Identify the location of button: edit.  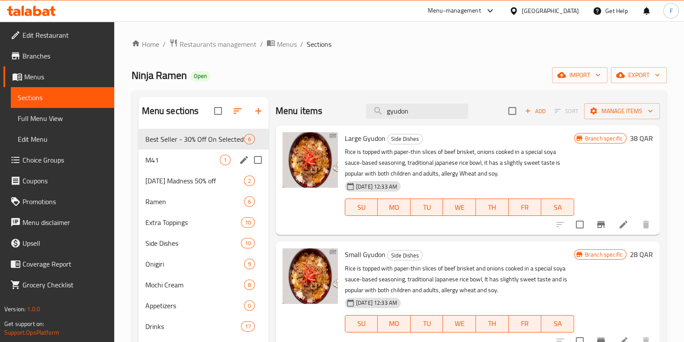
(244, 160).